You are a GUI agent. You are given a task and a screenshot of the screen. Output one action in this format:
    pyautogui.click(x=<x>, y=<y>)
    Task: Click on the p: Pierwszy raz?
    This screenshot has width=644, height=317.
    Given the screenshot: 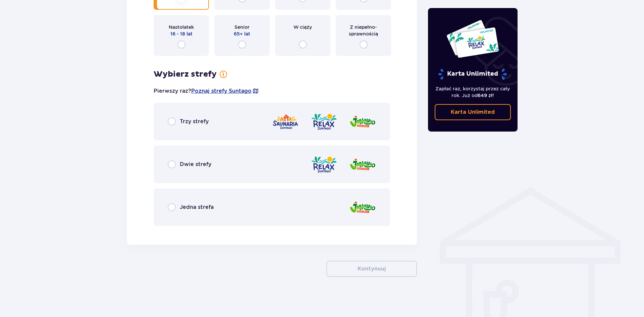 What is the action you would take?
    pyautogui.click(x=206, y=92)
    